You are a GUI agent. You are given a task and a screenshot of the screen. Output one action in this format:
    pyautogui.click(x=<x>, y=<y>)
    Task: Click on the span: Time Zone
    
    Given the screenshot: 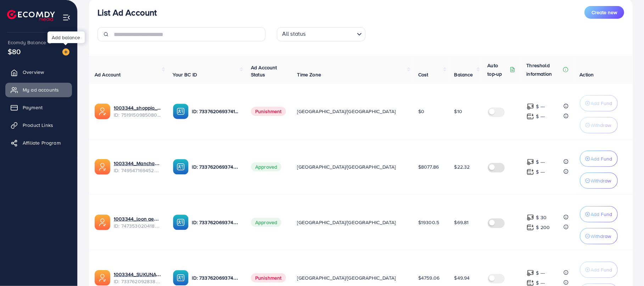 What is the action you would take?
    pyautogui.click(x=309, y=74)
    